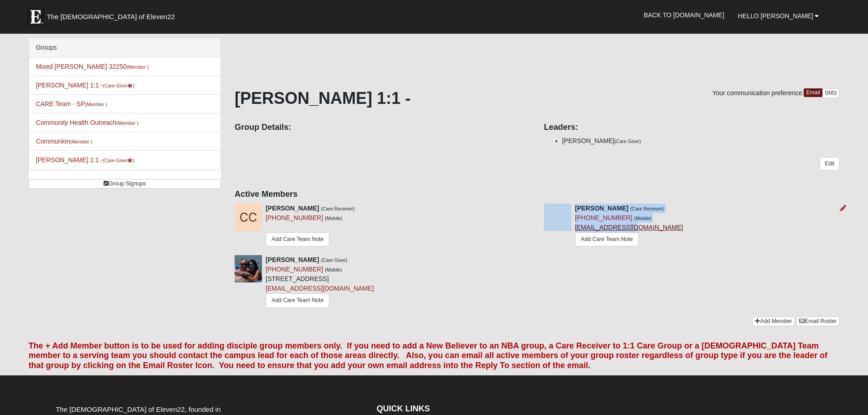 The image size is (868, 415). I want to click on span: HTML Size: 99 KB, so click(166, 408).